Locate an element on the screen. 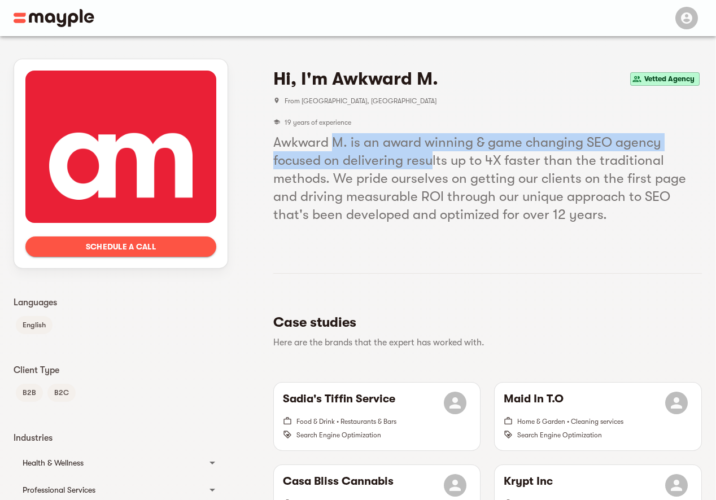 The height and width of the screenshot is (500, 716). button: Schedule a call is located at coordinates (121, 247).